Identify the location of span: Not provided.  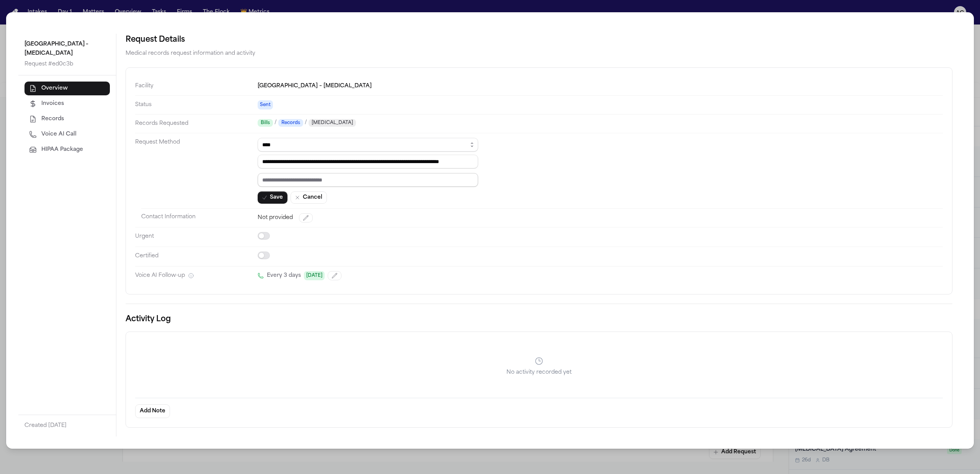
(275, 218).